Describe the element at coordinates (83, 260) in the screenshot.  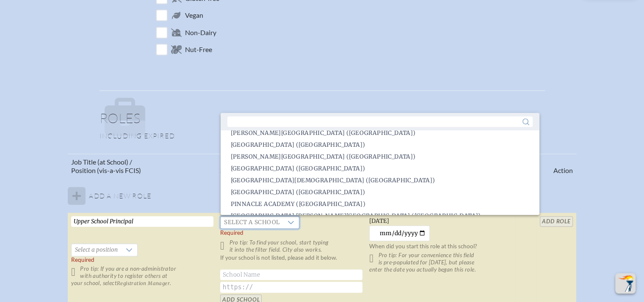
I see `span: Required` at that location.